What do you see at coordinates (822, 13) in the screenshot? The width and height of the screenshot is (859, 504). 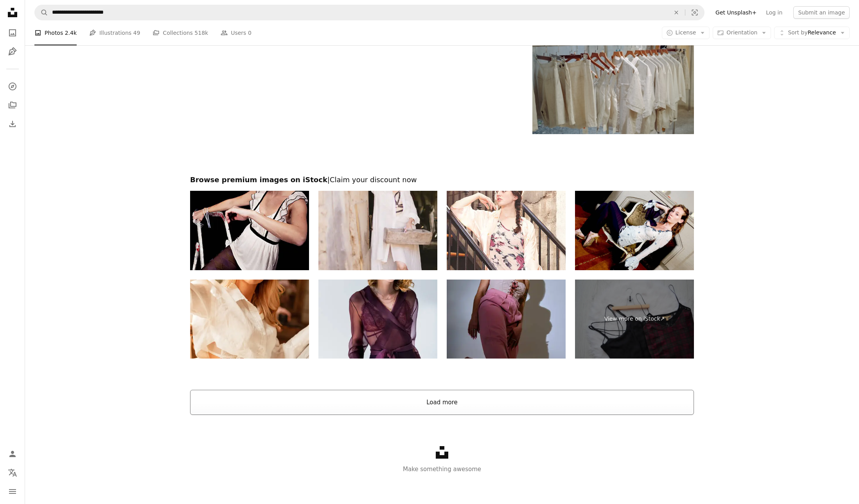 I see `button: Submit an image` at bounding box center [822, 13].